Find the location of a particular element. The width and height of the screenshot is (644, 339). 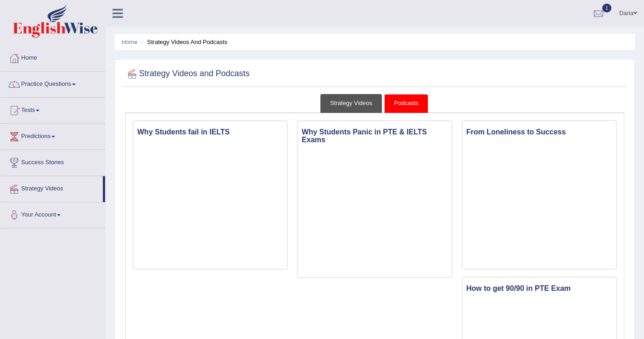

h3: Why Students fail in IELTS is located at coordinates (210, 132).